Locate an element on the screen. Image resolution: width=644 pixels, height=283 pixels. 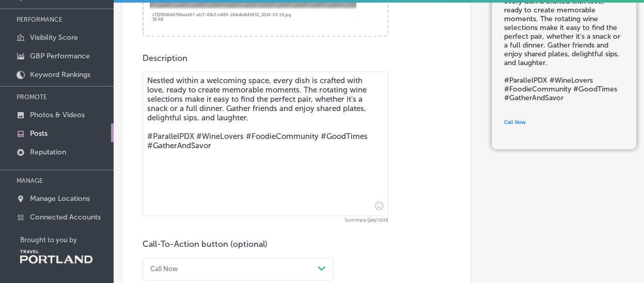
span: Call Now is located at coordinates (515, 123).